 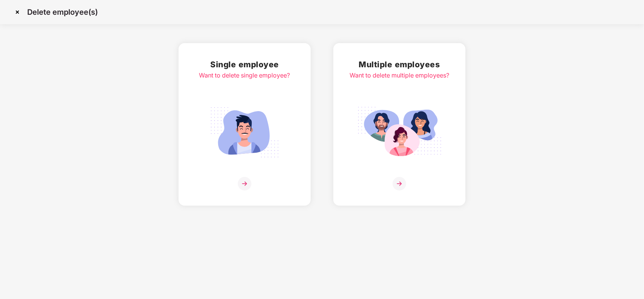 What do you see at coordinates (17, 12) in the screenshot?
I see `img: svg+xml;base64,PHN2ZyBpZD0iQ3Jvc3MtMzJ4MzIiIHhtbG5zPSJodHRwOi8vd3d3LnczLm9yZy8yMDAwL3N2ZyIgd2lkdG...` at bounding box center [17, 12].